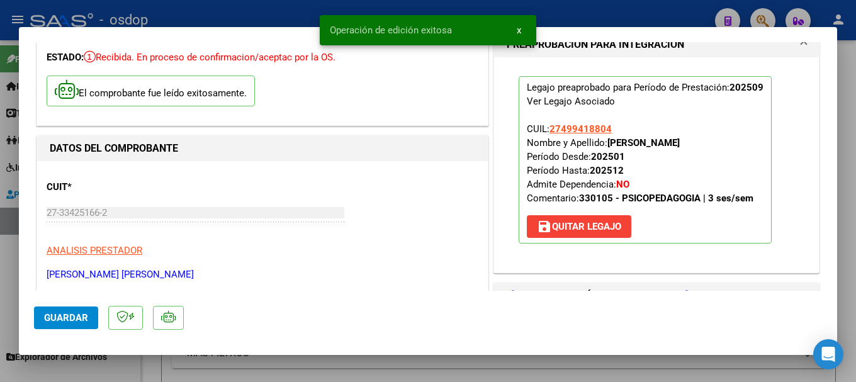  I want to click on div: Ver Legajo Asociado, so click(571, 101).